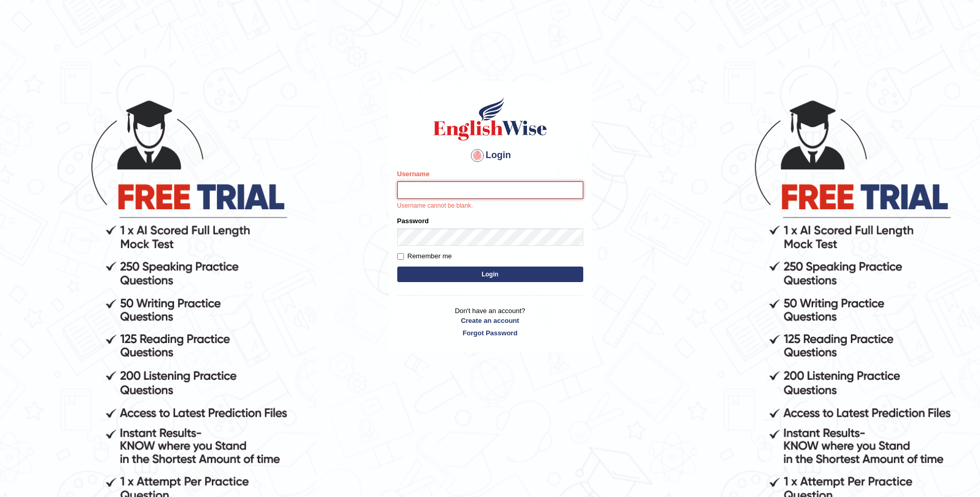 The image size is (980, 497). Describe the element at coordinates (490, 333) in the screenshot. I see `a: Forgot Password` at that location.